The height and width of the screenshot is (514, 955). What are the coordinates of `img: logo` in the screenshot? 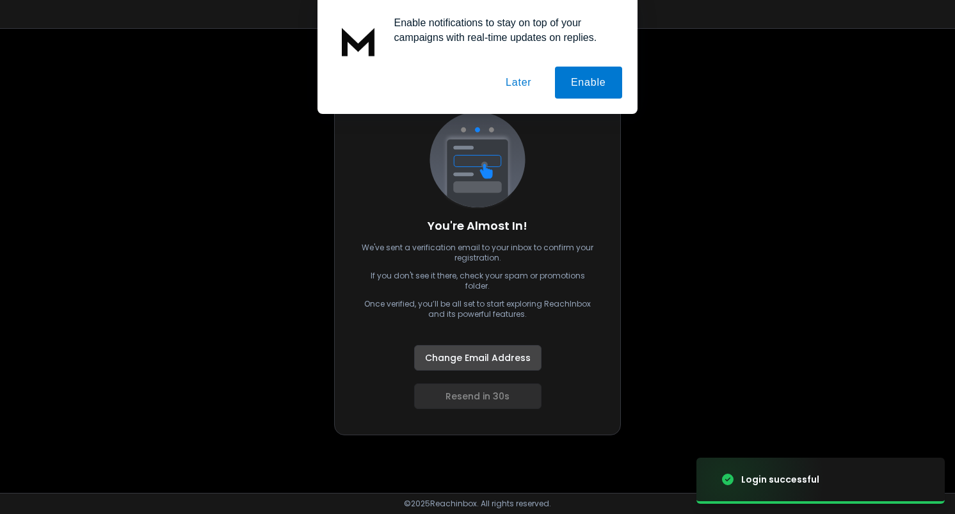 It's located at (478, 161).